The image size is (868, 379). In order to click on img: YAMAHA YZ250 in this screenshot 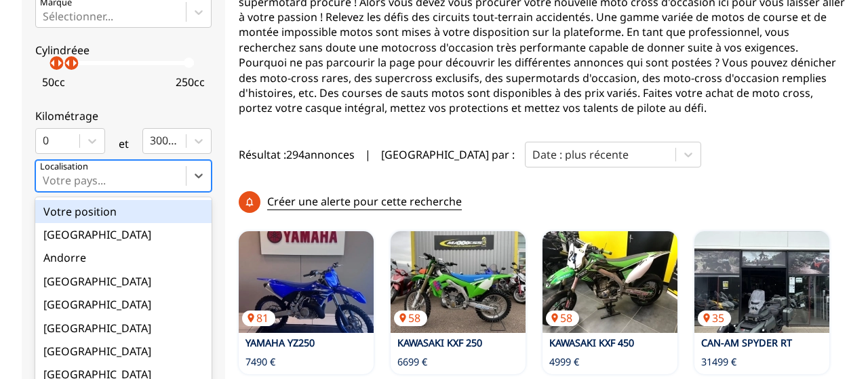, I will do `click(306, 282)`.